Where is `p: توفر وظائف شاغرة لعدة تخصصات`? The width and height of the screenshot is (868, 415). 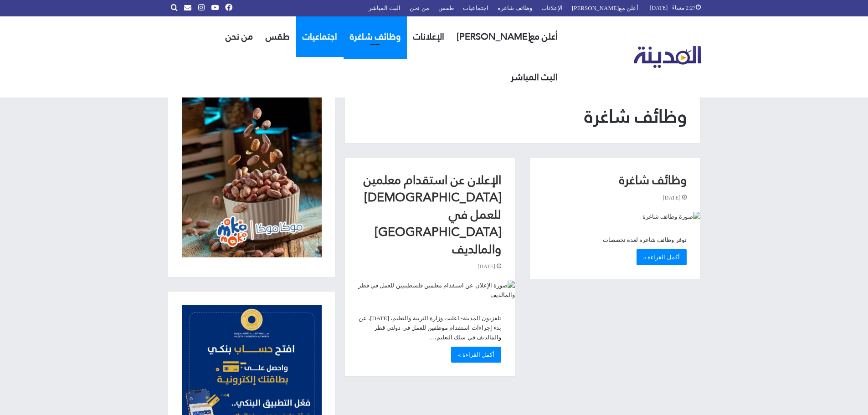 p: توفر وظائف شاغرة لعدة تخصصات is located at coordinates (615, 240).